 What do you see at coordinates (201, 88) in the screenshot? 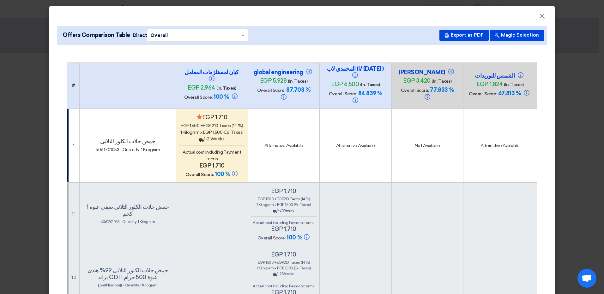
I see `span: egp 2,964` at bounding box center [201, 88].